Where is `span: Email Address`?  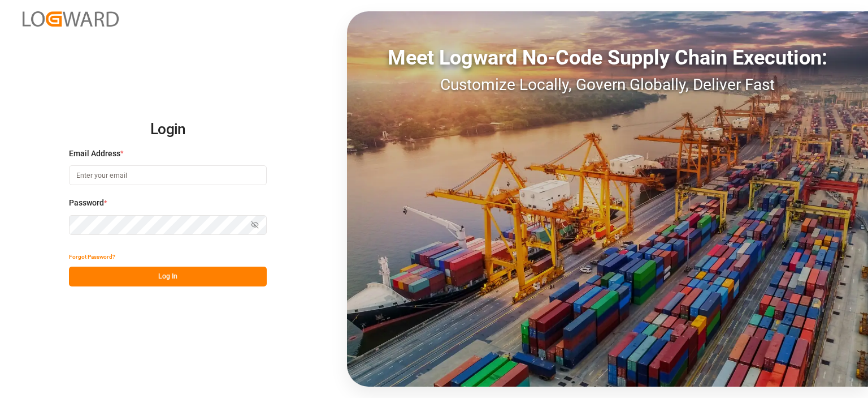 span: Email Address is located at coordinates (94, 154).